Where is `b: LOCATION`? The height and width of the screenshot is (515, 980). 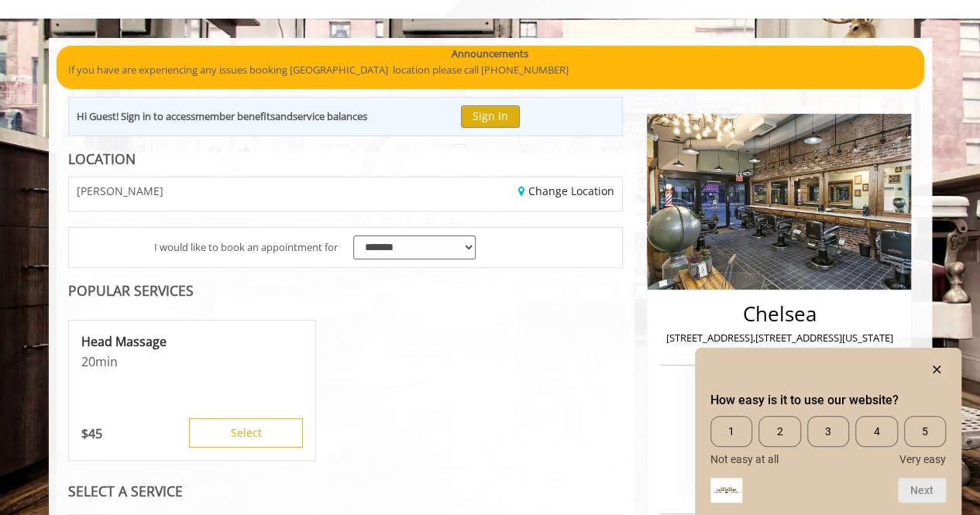 b: LOCATION is located at coordinates (102, 158).